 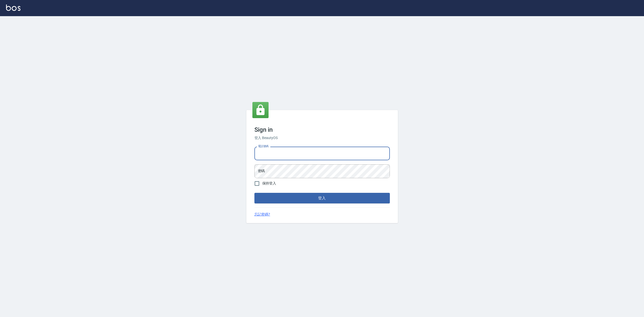 What do you see at coordinates (269, 183) in the screenshot?
I see `span: 保持登入` at bounding box center [269, 183].